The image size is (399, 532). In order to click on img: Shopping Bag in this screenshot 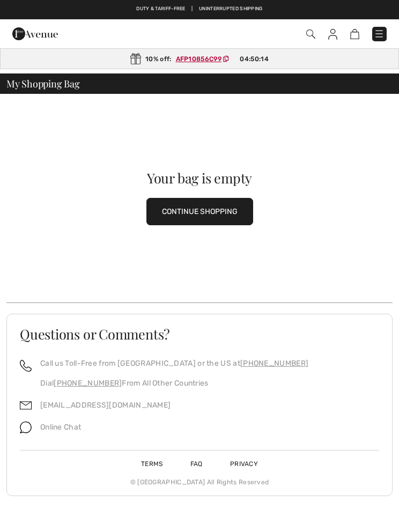, I will do `click(355, 34)`.